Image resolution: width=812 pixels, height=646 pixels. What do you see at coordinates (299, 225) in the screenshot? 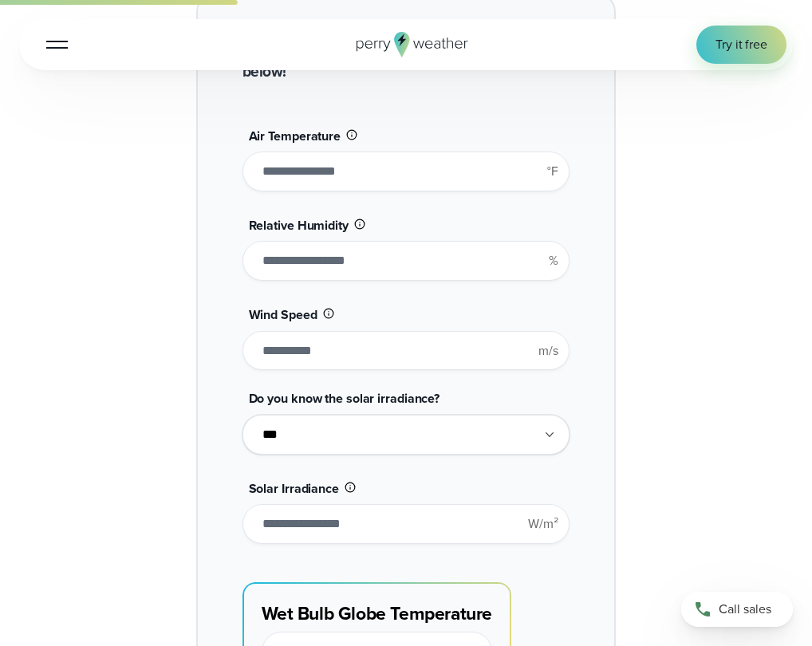
I see `span: Relative Humidity` at bounding box center [299, 225].